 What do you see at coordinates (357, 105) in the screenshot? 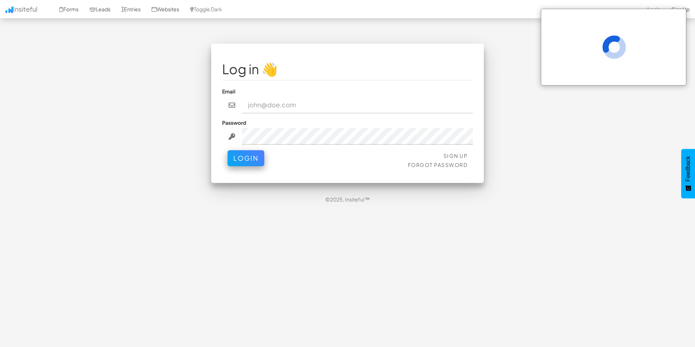
I see `input: john@doe.com` at bounding box center [357, 105].